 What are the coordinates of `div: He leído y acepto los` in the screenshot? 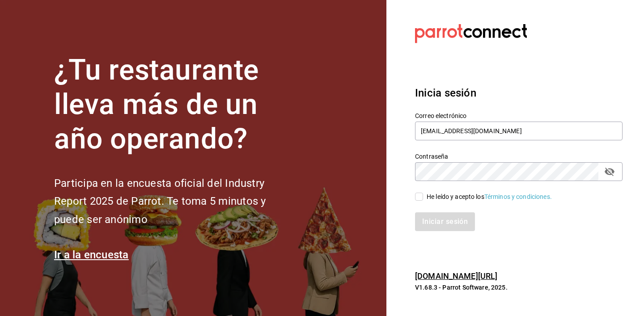 It's located at (489, 197).